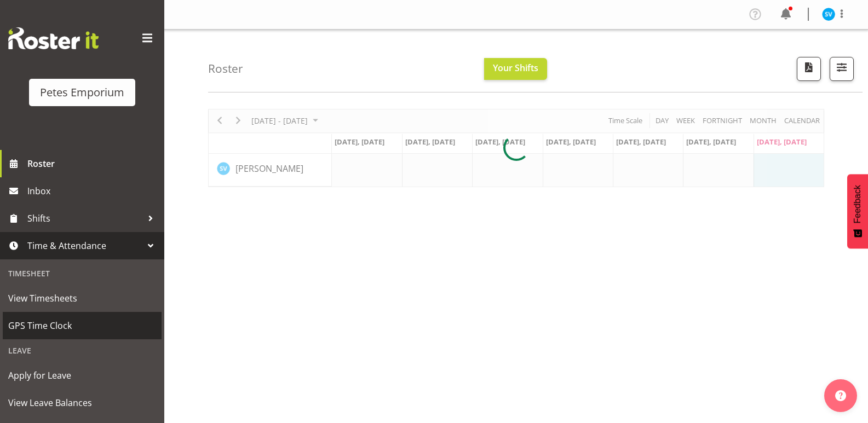 This screenshot has height=423, width=868. Describe the element at coordinates (85, 218) in the screenshot. I see `span: Shifts` at that location.